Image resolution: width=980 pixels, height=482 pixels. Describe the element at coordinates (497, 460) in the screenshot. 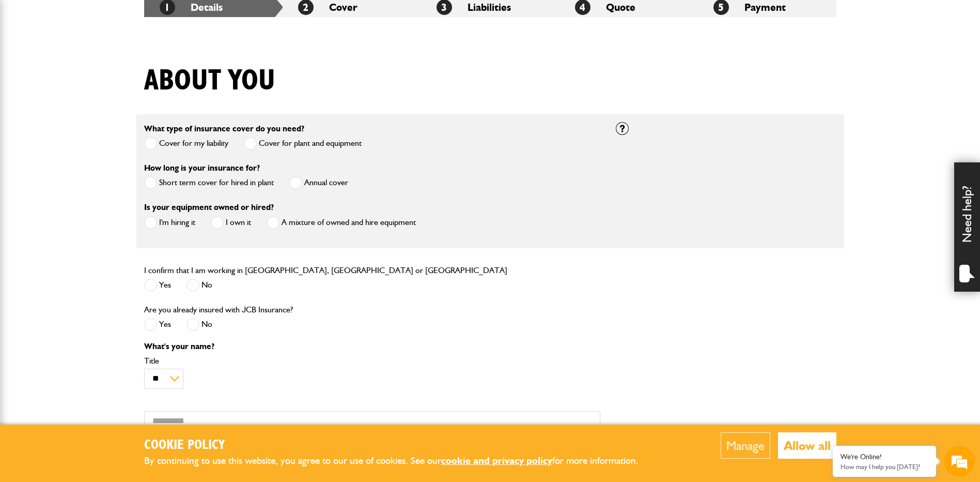

I see `a: cookie and privacy policy` at that location.